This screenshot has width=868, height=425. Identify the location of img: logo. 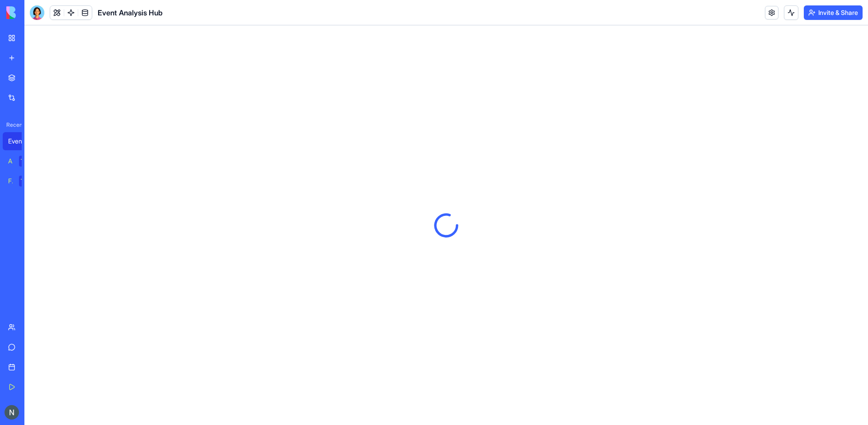
(35, 13).